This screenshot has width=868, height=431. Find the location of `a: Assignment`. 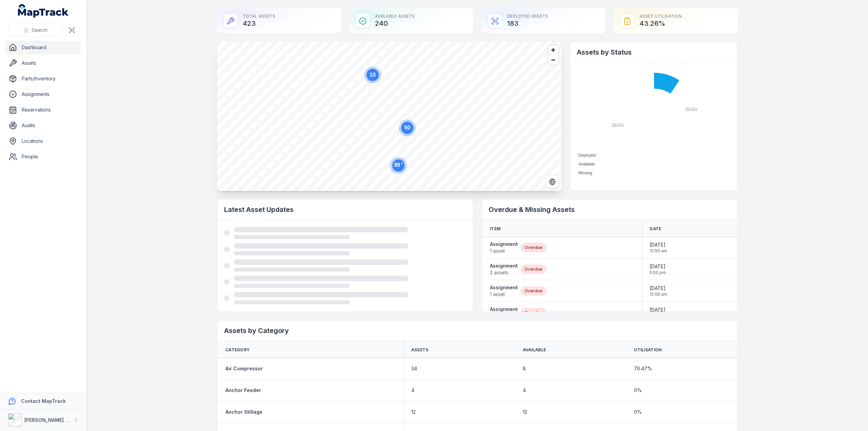

a: Assignment is located at coordinates (504, 313).